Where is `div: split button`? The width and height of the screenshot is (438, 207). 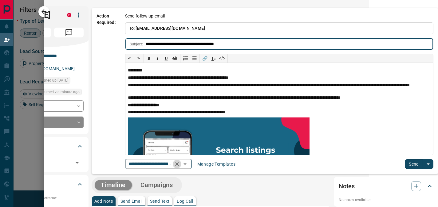
div: split button is located at coordinates (419, 164).